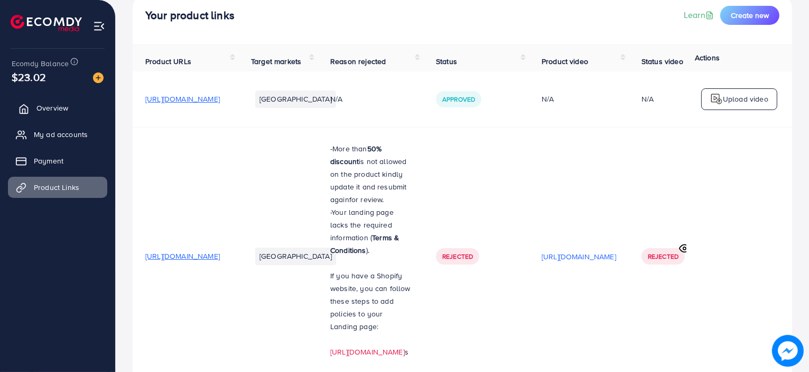 This screenshot has height=372, width=809. Describe the element at coordinates (58, 134) in the screenshot. I see `a: My ad accounts` at that location.